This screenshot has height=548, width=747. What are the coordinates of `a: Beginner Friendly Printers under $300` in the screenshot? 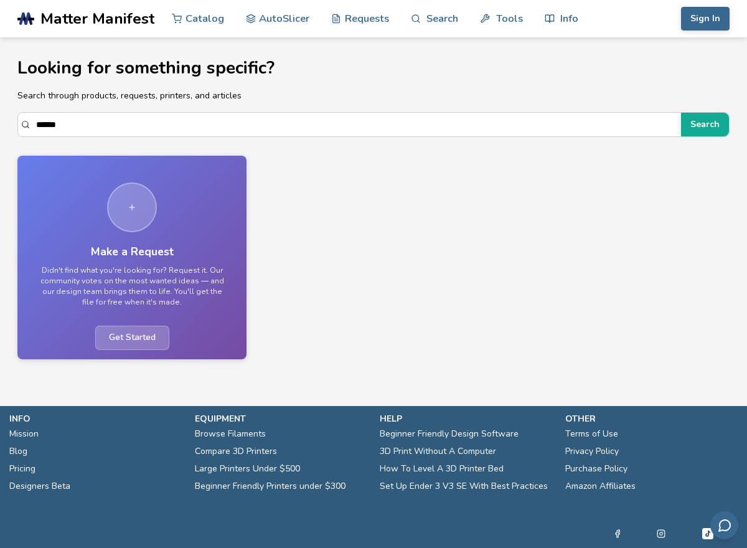 It's located at (270, 486).